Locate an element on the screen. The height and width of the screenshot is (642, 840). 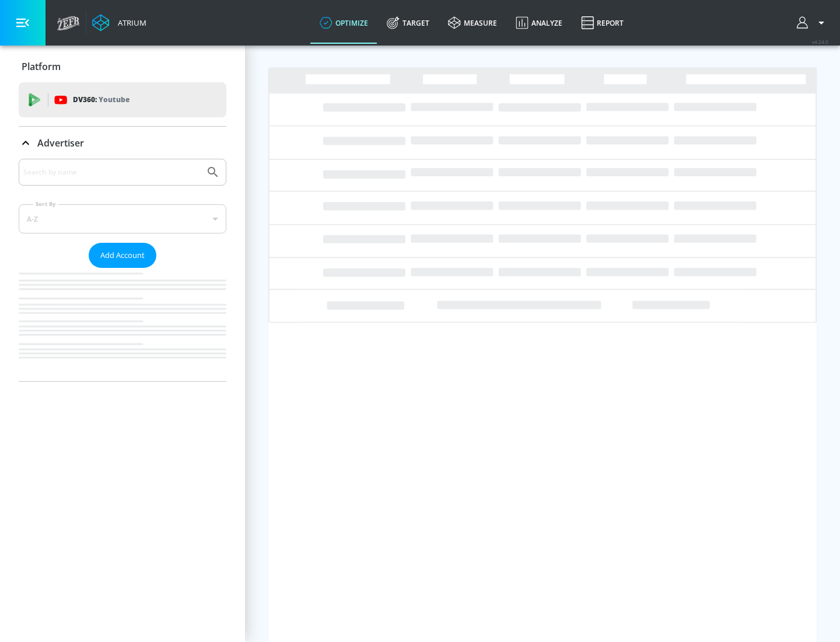
span: Add Account is located at coordinates (122, 255).